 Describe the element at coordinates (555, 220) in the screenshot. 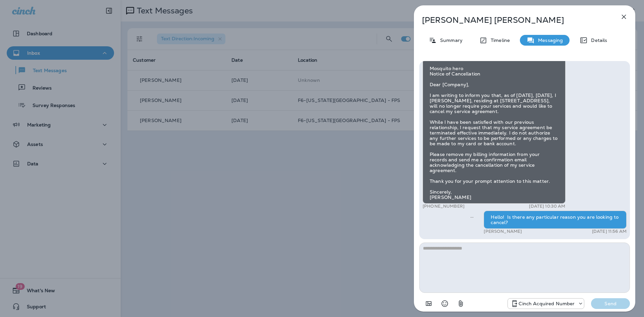

I see `div: Hello! Is there any particular reason you are looking to cancel?` at that location.